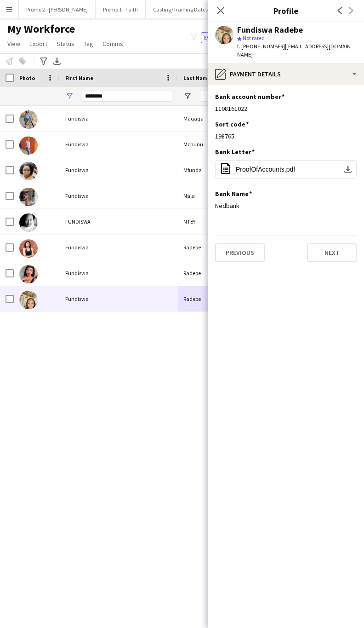  Describe the element at coordinates (249, 97) in the screenshot. I see `h3: Bank account number` at that location.